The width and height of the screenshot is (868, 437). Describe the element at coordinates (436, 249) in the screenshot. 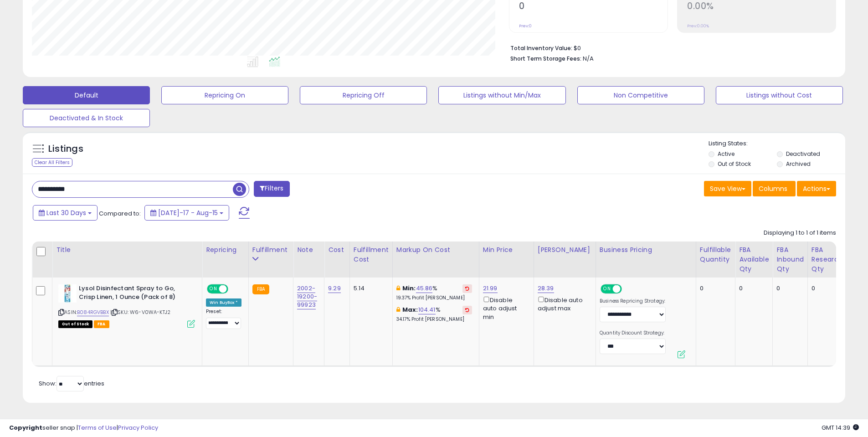

I see `div: Markup on Cost` at that location.